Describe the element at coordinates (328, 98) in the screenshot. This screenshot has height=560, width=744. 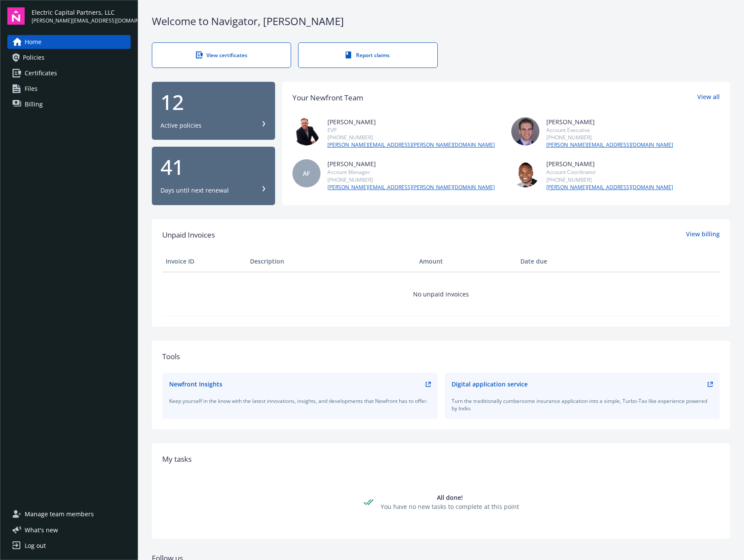
I see `div: Your Newfront Team` at that location.